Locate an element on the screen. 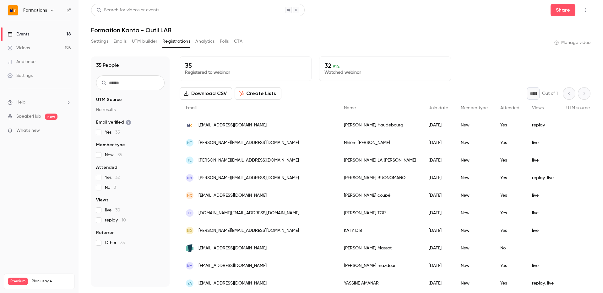 Image resolution: width=603 pixels, height=293 pixels. div: replay is located at coordinates (542, 125).